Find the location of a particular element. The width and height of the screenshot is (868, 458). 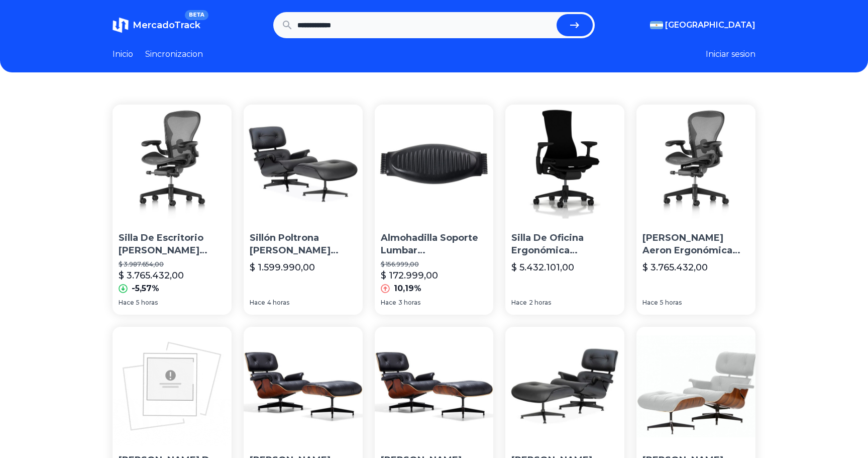

img: MercadoTrack is located at coordinates (121, 25).